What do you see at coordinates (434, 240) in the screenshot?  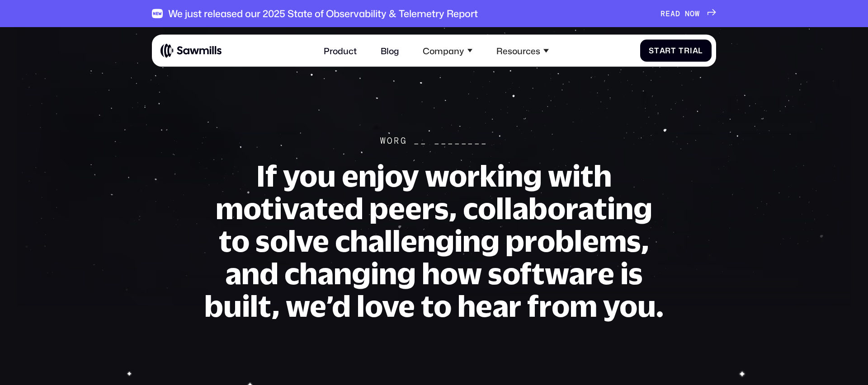 I see `h1: If you enjoy working with motivated peers, collaborating to solve challenging problems, and chang...` at bounding box center [434, 240].